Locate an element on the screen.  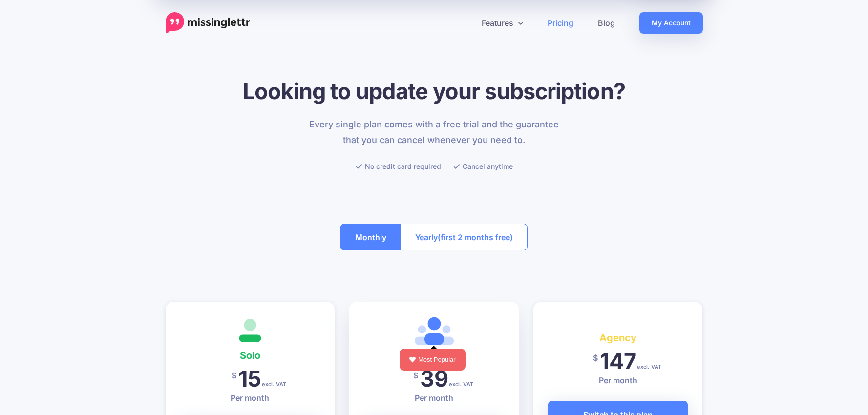
a: Blog is located at coordinates (607, 23).